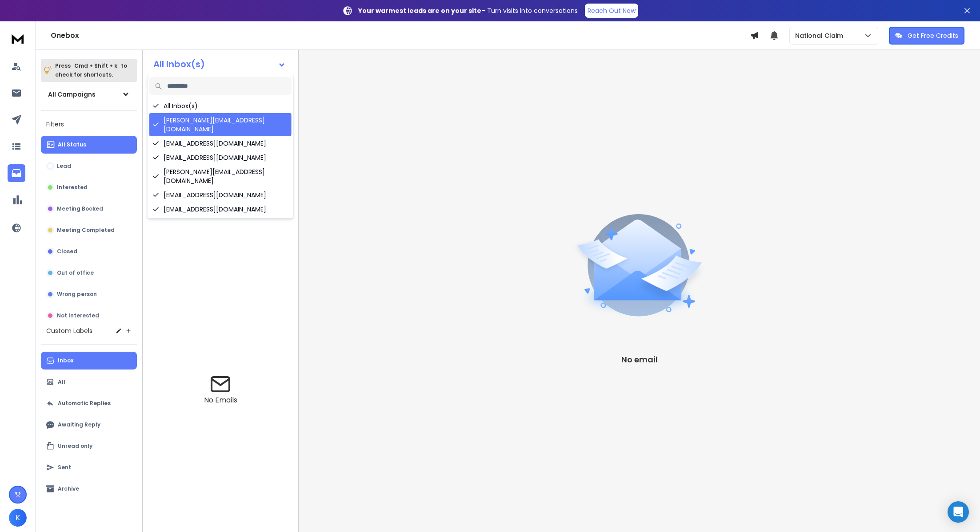 The image size is (980, 532). What do you see at coordinates (612, 10) in the screenshot?
I see `p: Reach Out Now` at bounding box center [612, 10].